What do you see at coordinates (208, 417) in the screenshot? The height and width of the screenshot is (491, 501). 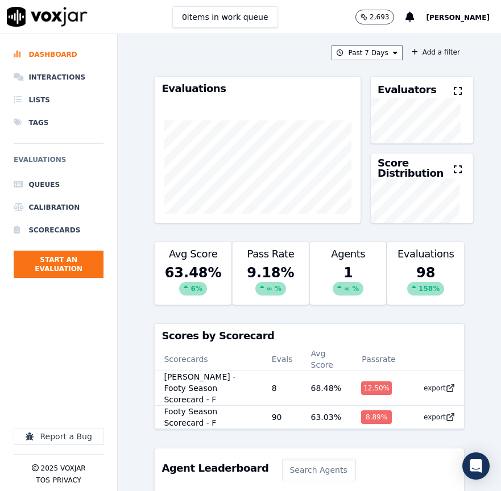 I see `td: Footy Season Scorecard - F` at bounding box center [208, 417].